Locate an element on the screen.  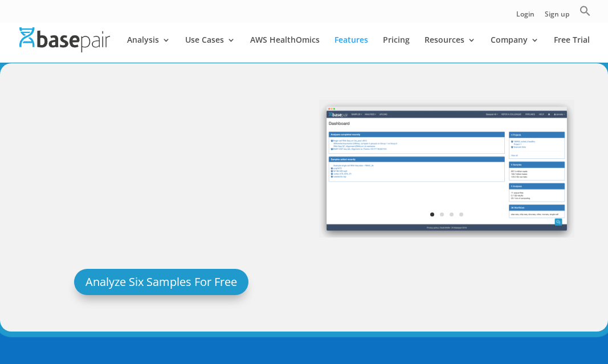
a: Pricing is located at coordinates (396, 49).